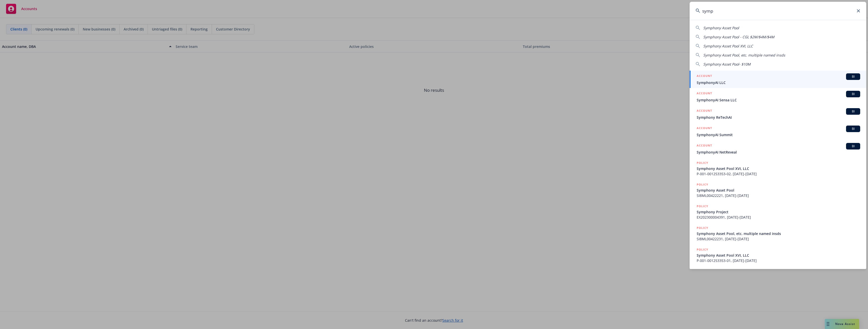 This screenshot has width=868, height=329. I want to click on span: SymphonyAI NetReveal, so click(778, 152).